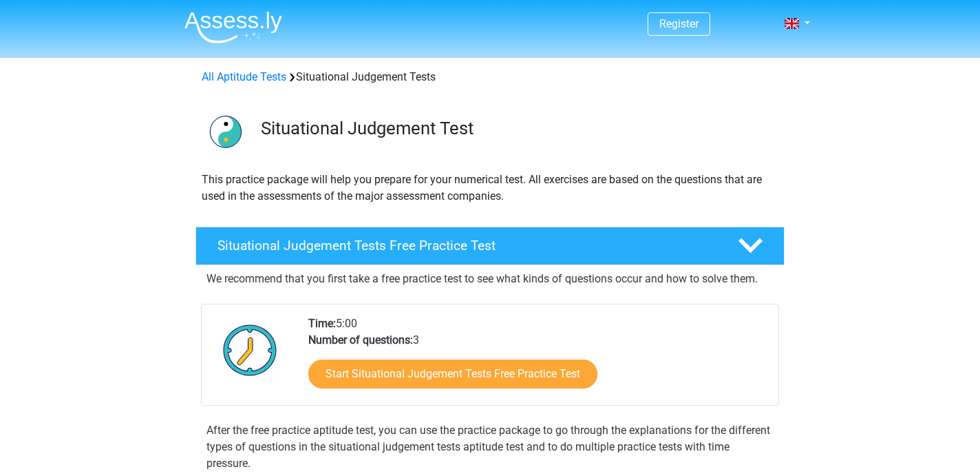 The height and width of the screenshot is (476, 980). Describe the element at coordinates (538, 360) in the screenshot. I see `div: 5:00 3` at that location.